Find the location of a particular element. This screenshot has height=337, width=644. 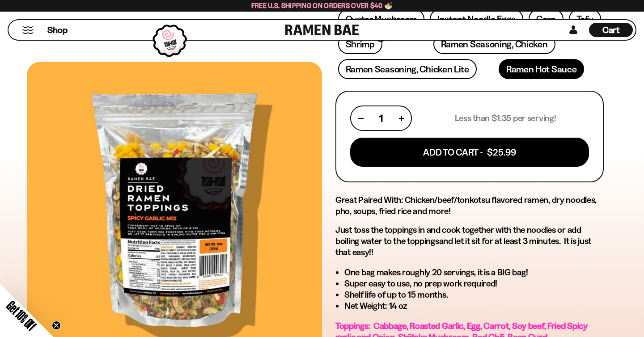

span: Cart is located at coordinates (610, 30).